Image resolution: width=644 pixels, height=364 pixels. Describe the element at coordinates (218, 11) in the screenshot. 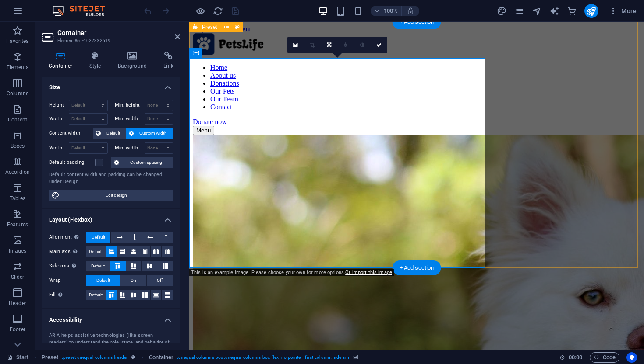

I see `button: reload` at that location.